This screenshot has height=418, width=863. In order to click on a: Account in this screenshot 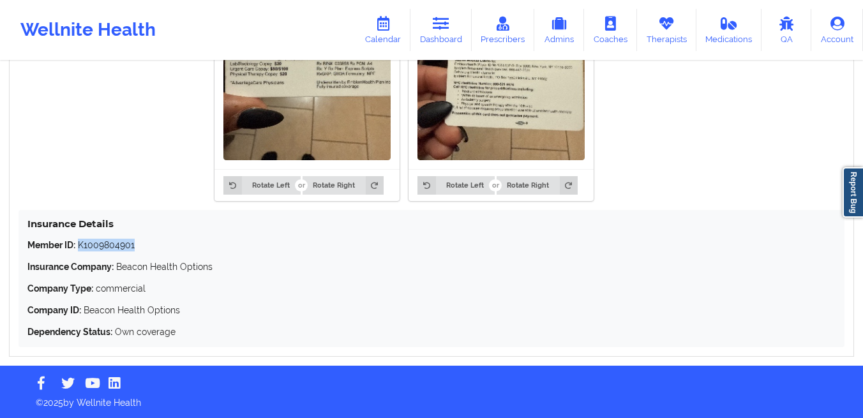, I will do `click(837, 30)`.